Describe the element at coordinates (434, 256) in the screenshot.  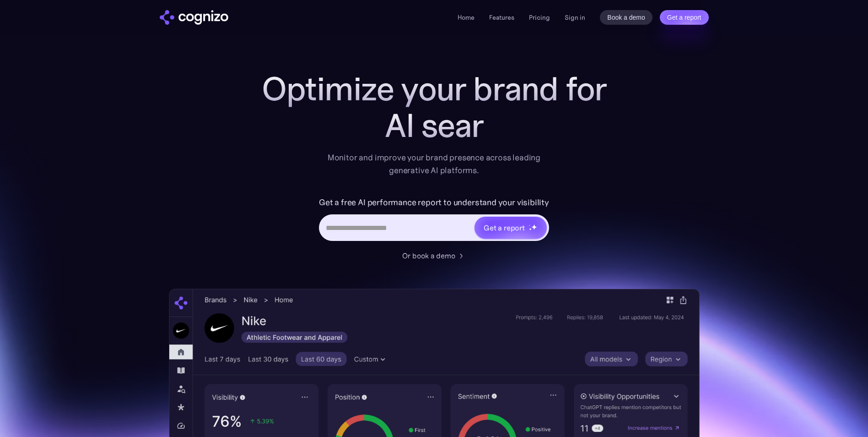
I see `a: Or book a demo` at that location.